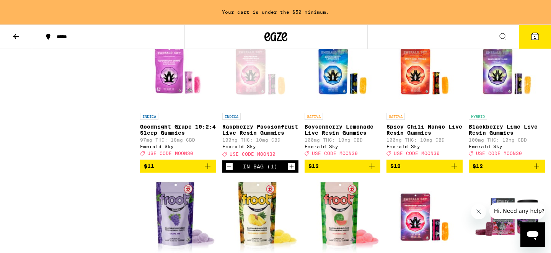 Image resolution: width=551 pixels, height=253 pixels. Describe the element at coordinates (292, 166) in the screenshot. I see `button: Increment` at that location.